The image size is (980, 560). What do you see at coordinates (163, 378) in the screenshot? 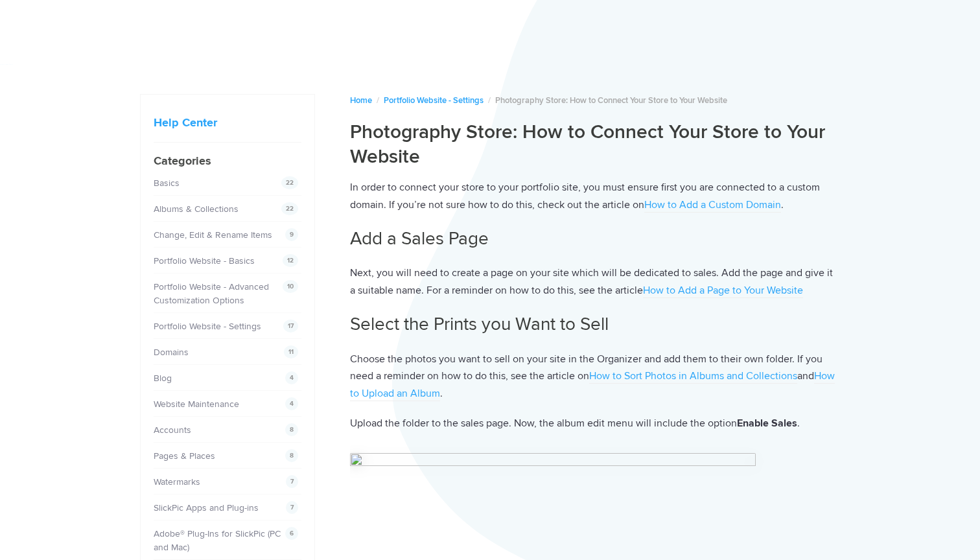
I see `a: Blog` at bounding box center [163, 378].